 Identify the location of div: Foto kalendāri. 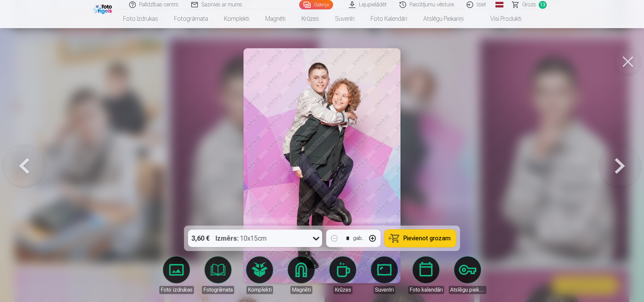
(427, 290).